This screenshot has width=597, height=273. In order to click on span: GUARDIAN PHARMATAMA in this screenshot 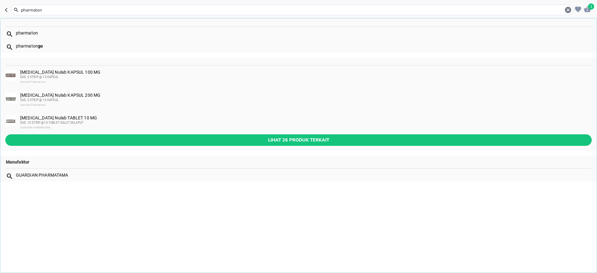, I will do `click(35, 127)`.